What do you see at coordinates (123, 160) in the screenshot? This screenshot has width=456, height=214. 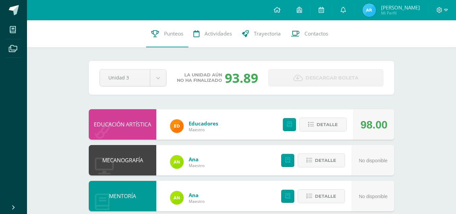 I see `div: MECANOGRAFÍA` at bounding box center [123, 160].